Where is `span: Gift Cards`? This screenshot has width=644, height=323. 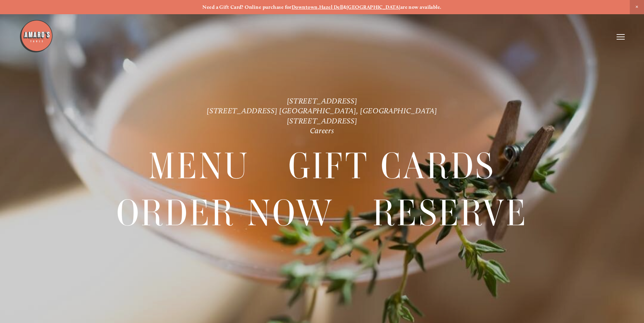 span: Gift Cards is located at coordinates (392, 166).